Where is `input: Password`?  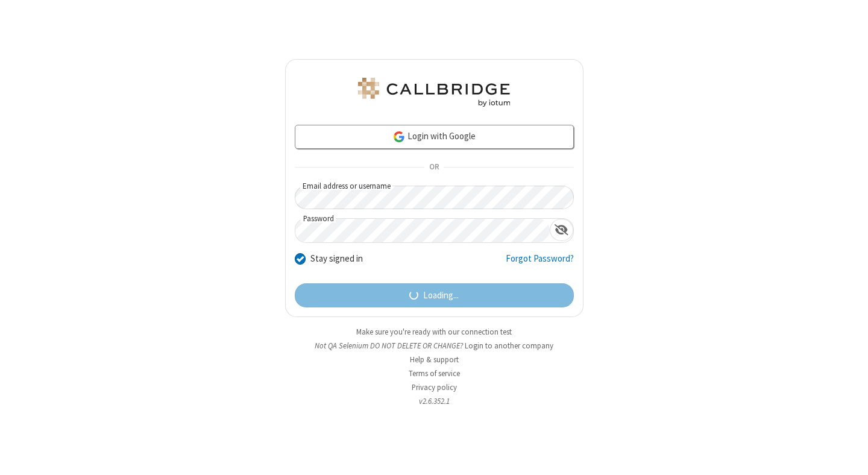
input: Password is located at coordinates (422, 230).